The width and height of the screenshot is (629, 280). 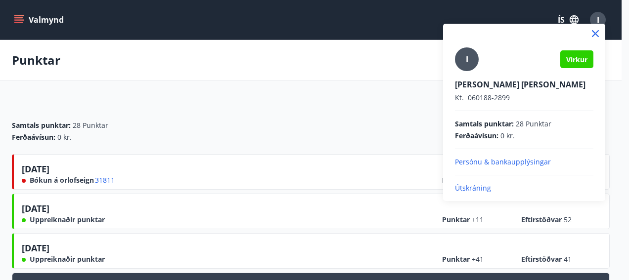 I want to click on span: Kt., so click(x=459, y=97).